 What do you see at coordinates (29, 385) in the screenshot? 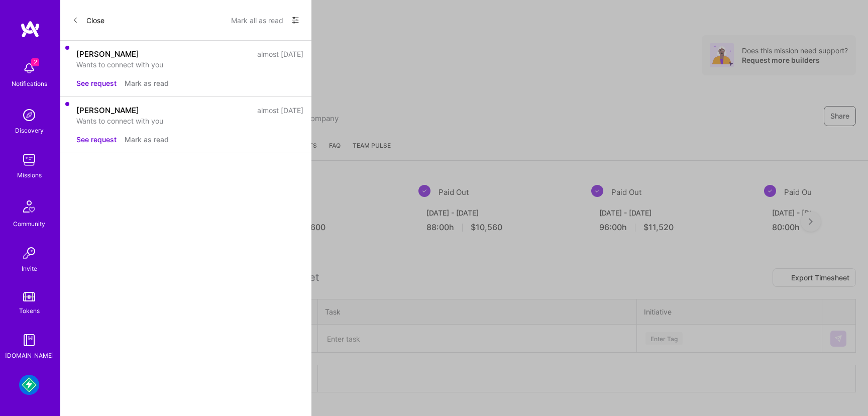
I see `a: Mudflap: Fintech for Trucking` at bounding box center [29, 385].